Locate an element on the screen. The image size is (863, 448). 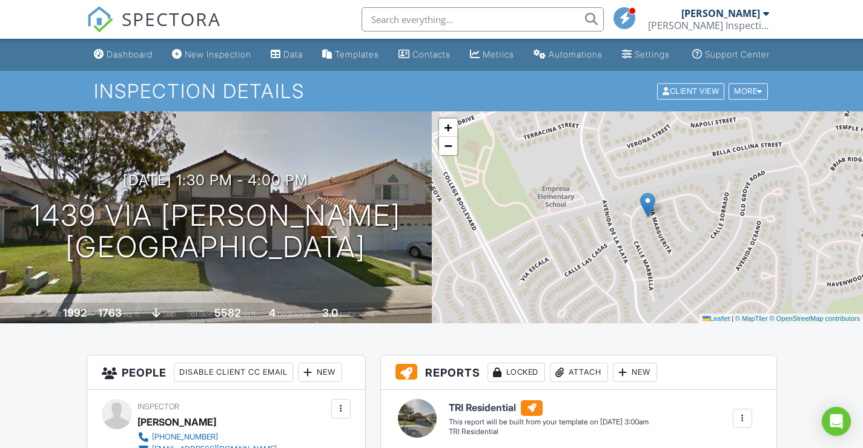
h3: People is located at coordinates (226, 372).